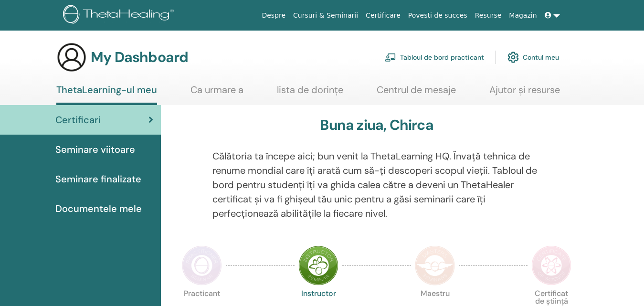 This screenshot has height=306, width=644. What do you see at coordinates (326, 15) in the screenshot?
I see `a: Cursuri & Seminarii` at bounding box center [326, 15].